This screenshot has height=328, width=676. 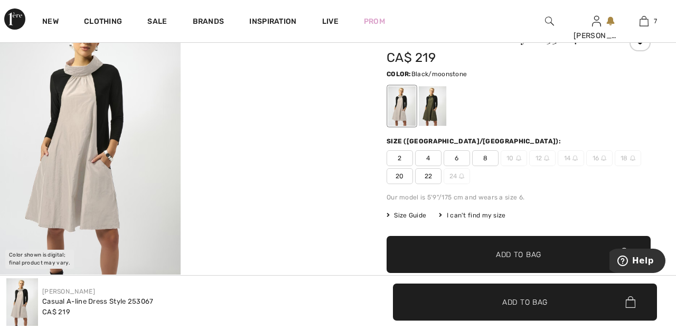 What do you see at coordinates (600, 158) in the screenshot?
I see `span: 16` at bounding box center [600, 158].